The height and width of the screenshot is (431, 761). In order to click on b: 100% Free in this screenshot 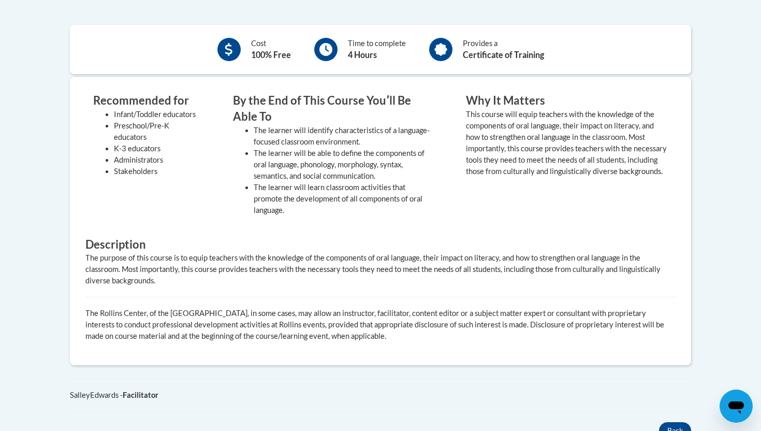, I will do `click(271, 54)`.